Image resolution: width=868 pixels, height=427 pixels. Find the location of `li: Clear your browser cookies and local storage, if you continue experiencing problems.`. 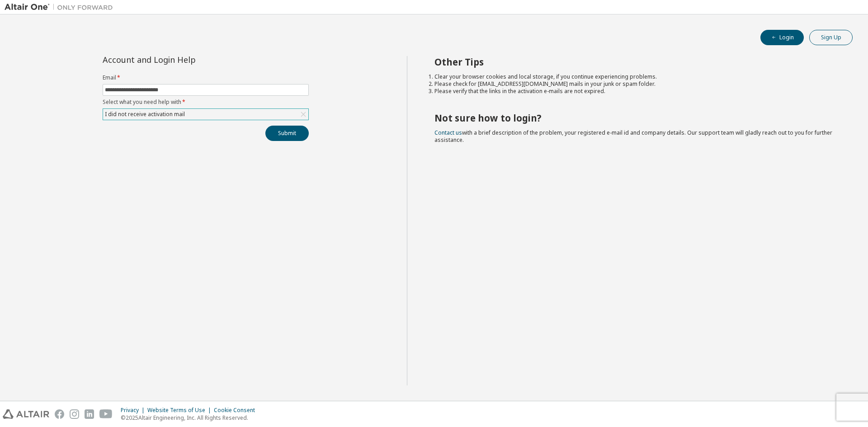

li: Clear your browser cookies and local storage, if you continue experiencing problems. is located at coordinates (636, 77).